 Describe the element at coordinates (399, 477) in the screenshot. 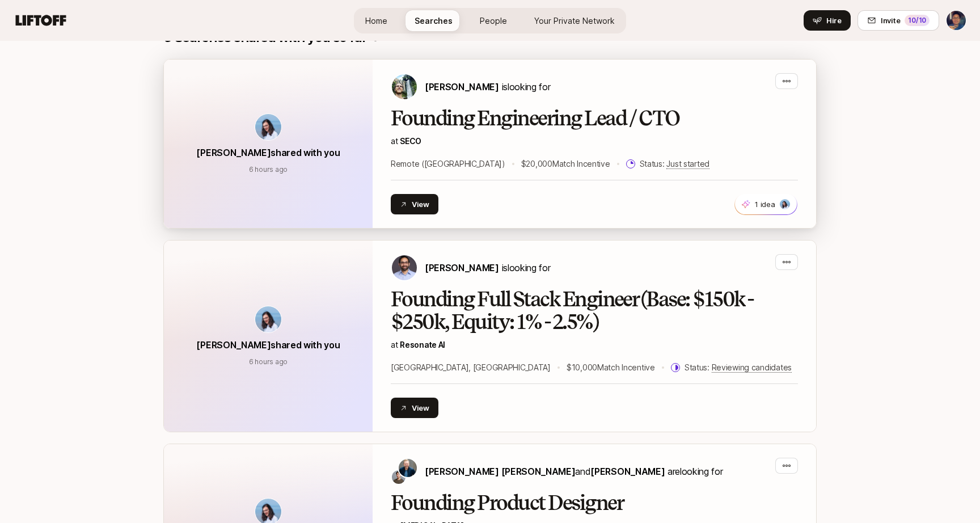

I see `img: David Deng` at that location.